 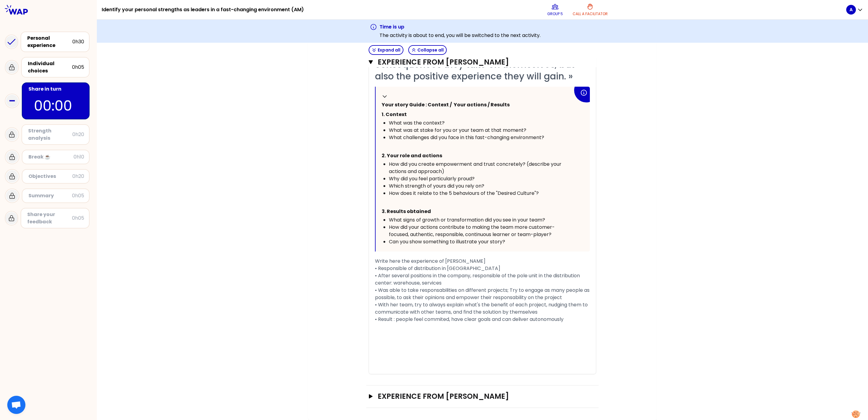 What do you see at coordinates (432, 178) in the screenshot?
I see `span: Why did you feel particularly proud?` at bounding box center [432, 178].